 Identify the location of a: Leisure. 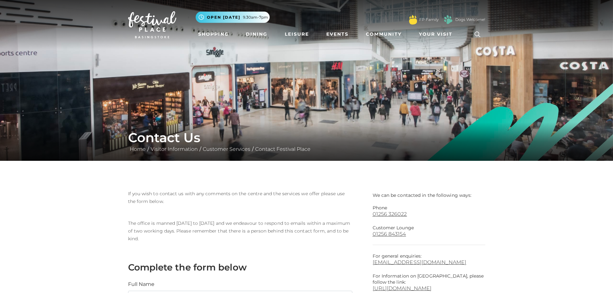
(297, 34).